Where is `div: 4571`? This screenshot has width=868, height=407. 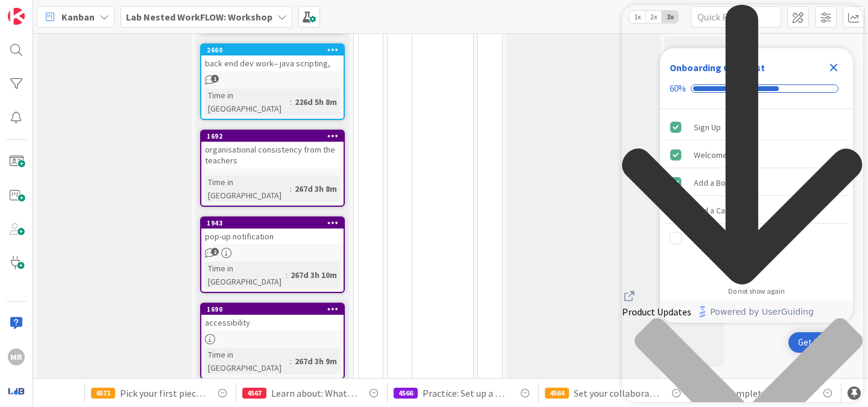 div: 4571 is located at coordinates (103, 393).